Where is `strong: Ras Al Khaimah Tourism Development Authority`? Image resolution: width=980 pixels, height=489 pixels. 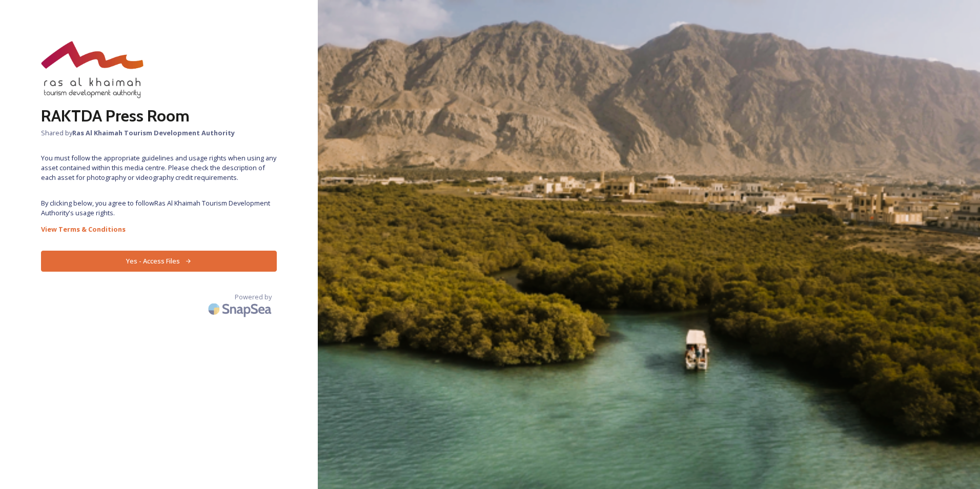
strong: Ras Al Khaimah Tourism Development Authority is located at coordinates (153, 133).